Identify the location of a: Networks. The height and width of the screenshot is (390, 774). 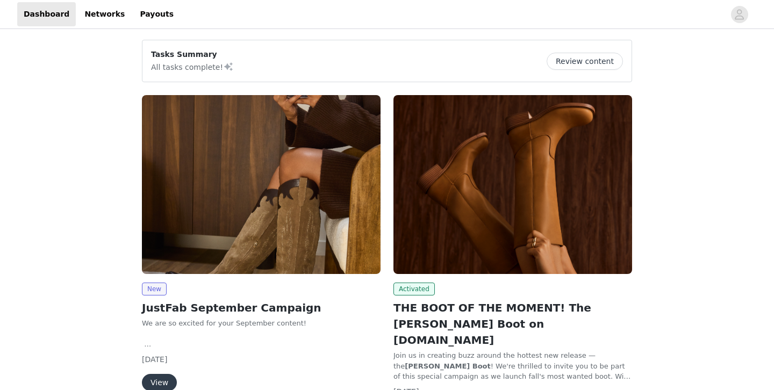
(104, 14).